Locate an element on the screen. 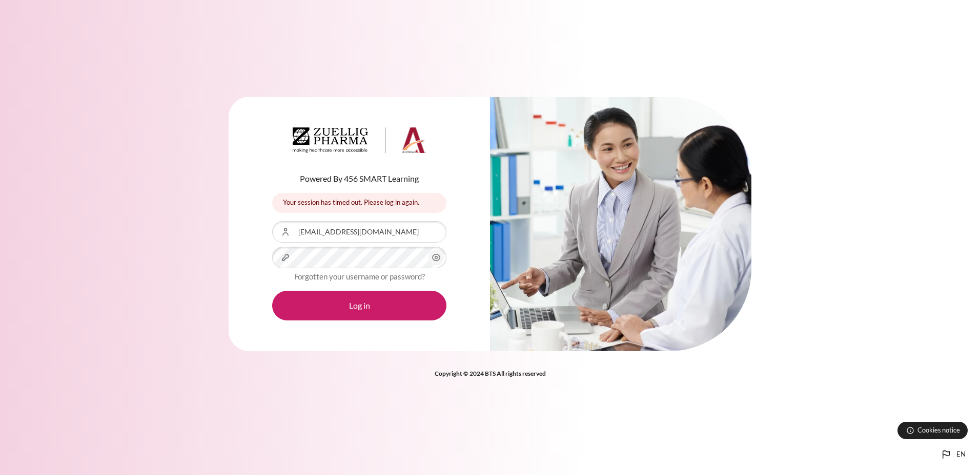  p: Powered By 456 SMART Learning is located at coordinates (359, 178).